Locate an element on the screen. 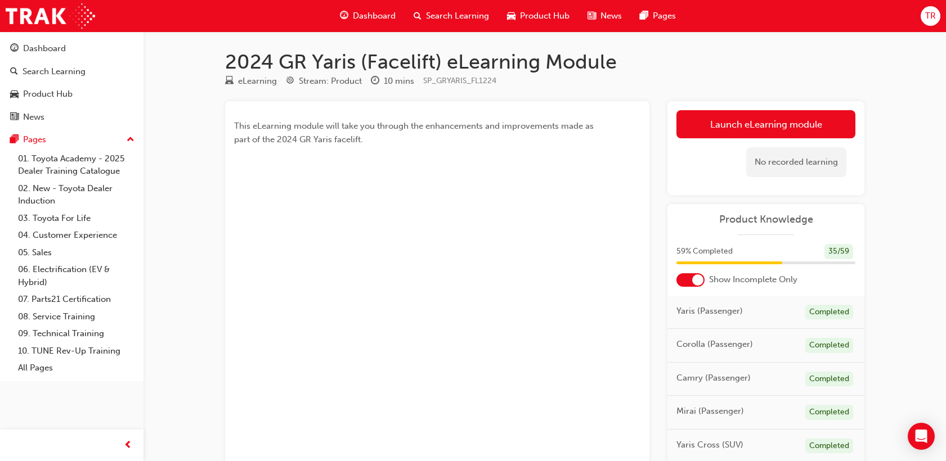 The height and width of the screenshot is (461, 946). span: prev-icon is located at coordinates (128, 445).